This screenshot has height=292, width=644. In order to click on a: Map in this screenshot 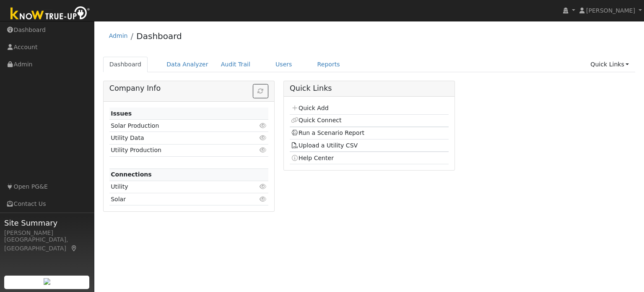, I will do `click(74, 248)`.